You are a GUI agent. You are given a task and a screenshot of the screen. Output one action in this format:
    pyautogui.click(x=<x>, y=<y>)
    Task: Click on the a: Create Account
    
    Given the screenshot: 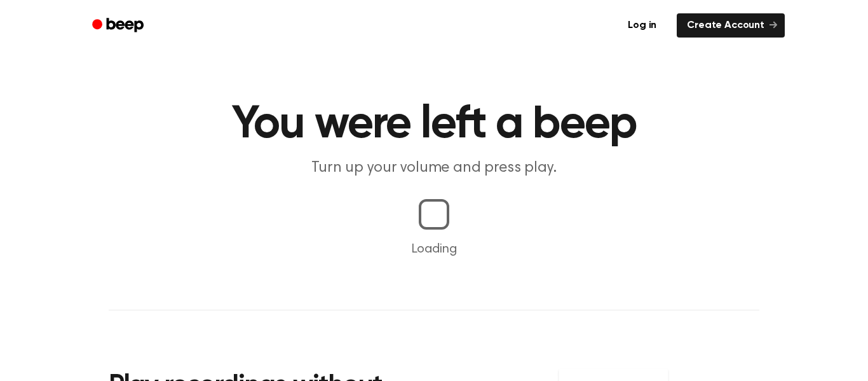 What is the action you would take?
    pyautogui.click(x=730, y=25)
    